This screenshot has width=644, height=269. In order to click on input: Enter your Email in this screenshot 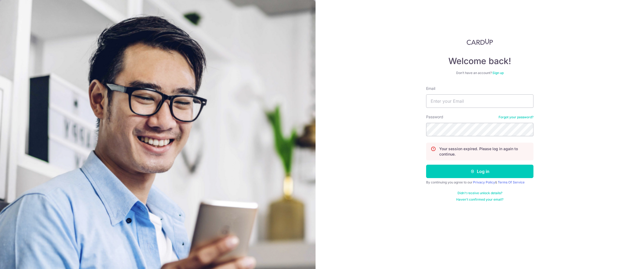, I will do `click(480, 101)`.